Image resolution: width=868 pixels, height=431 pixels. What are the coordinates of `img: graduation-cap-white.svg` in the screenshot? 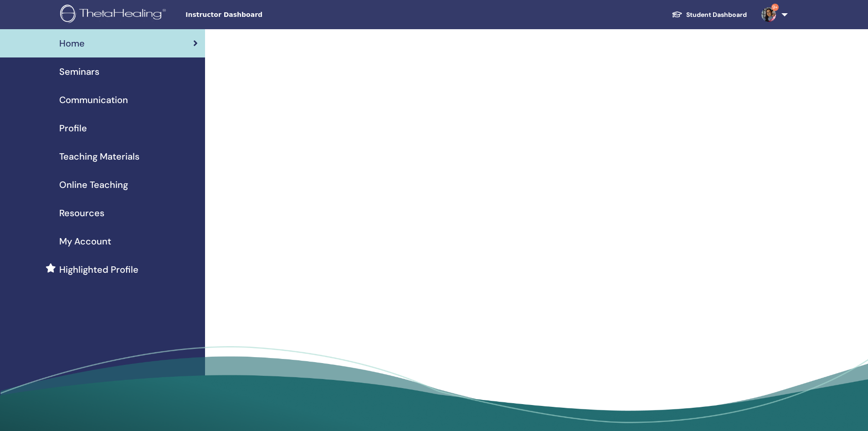 It's located at (677, 14).